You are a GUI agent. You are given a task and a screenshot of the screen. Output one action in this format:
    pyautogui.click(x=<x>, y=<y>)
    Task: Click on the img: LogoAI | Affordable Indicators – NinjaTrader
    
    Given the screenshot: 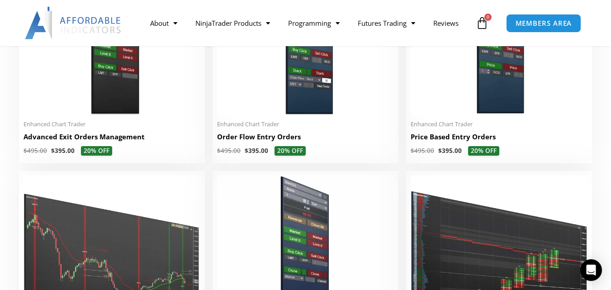 What is the action you would take?
    pyautogui.click(x=73, y=23)
    